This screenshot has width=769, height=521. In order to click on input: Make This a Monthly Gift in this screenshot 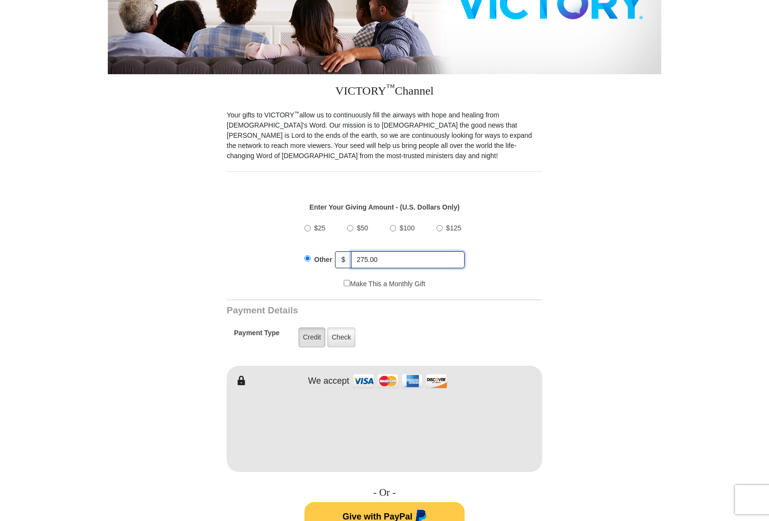, I will do `click(347, 283)`.